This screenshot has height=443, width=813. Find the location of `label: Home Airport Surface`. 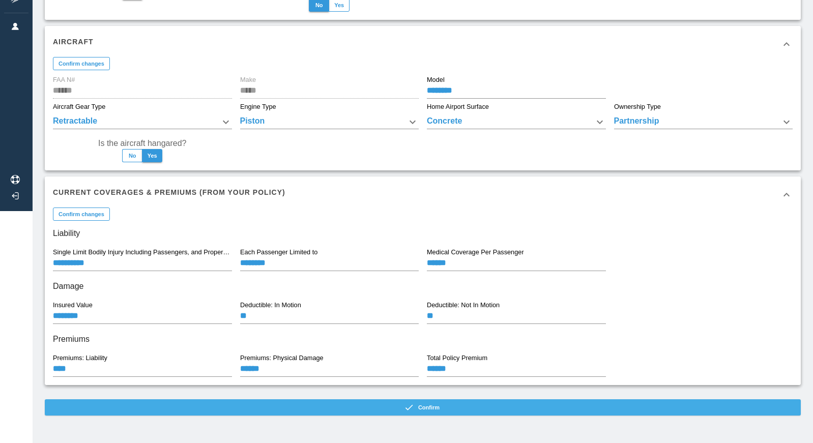

label: Home Airport Surface is located at coordinates (458, 107).